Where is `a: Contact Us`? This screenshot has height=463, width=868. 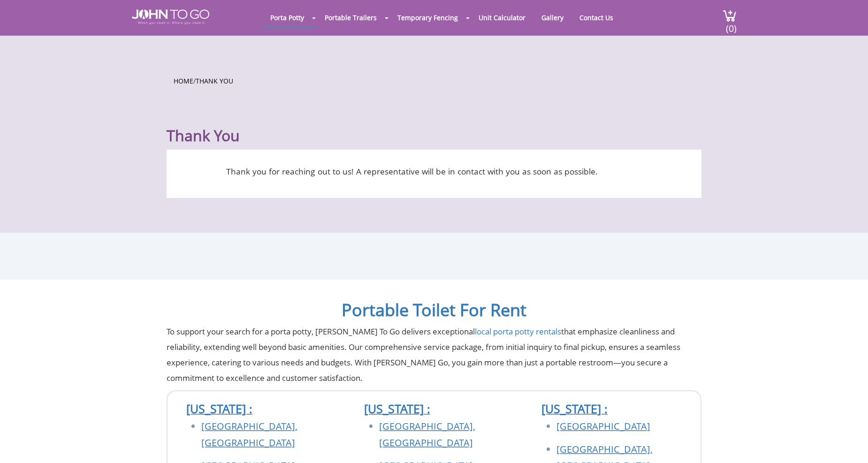
a: Contact Us is located at coordinates (596, 18).